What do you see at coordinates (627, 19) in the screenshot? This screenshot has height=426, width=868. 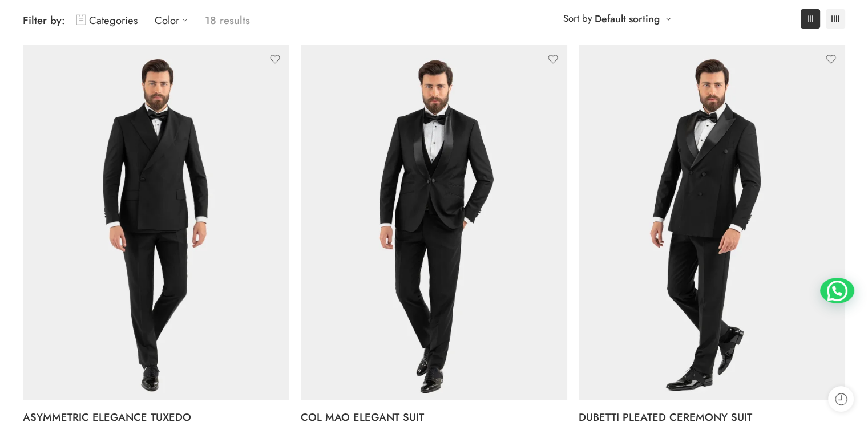 I see `a: Default sorting` at bounding box center [627, 19].